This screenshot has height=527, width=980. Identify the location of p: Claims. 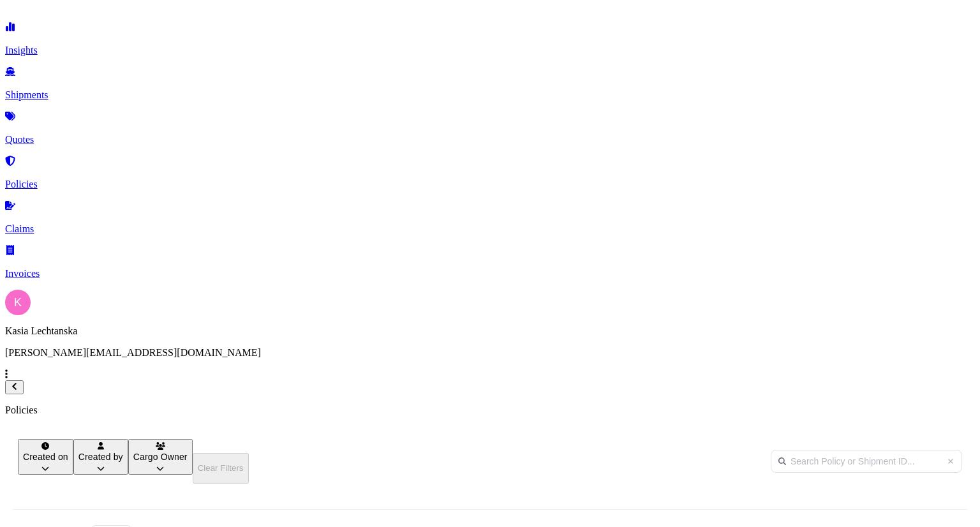
(490, 229).